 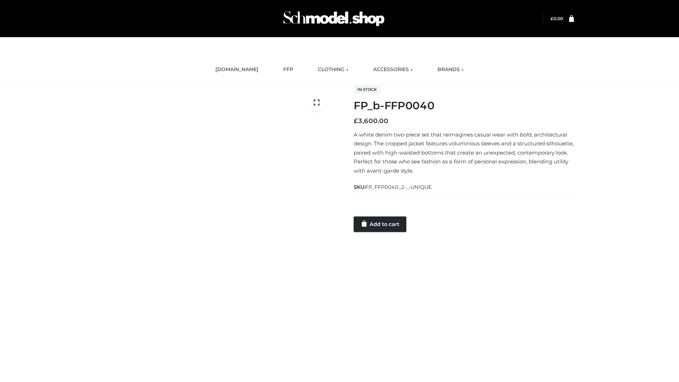 What do you see at coordinates (399, 187) in the screenshot?
I see `span: FP_FFP0040_2-_-UNIQUE` at bounding box center [399, 187].